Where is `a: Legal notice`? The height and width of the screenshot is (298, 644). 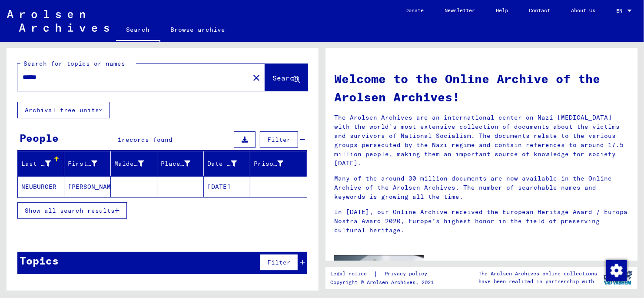 a: Legal notice is located at coordinates (352, 274).